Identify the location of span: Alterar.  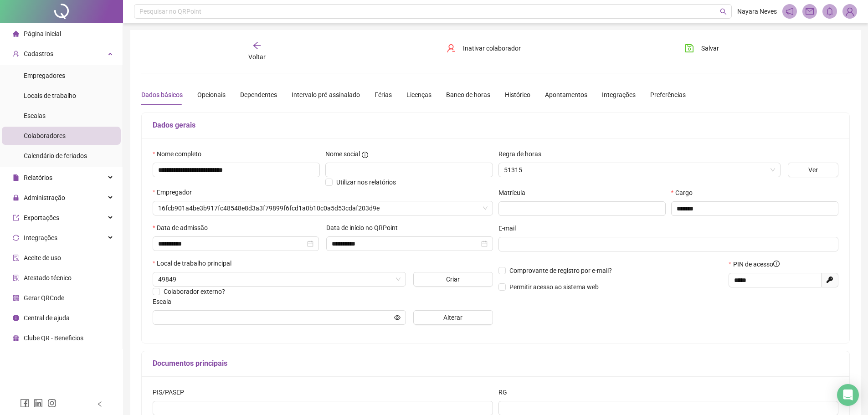
(453, 318).